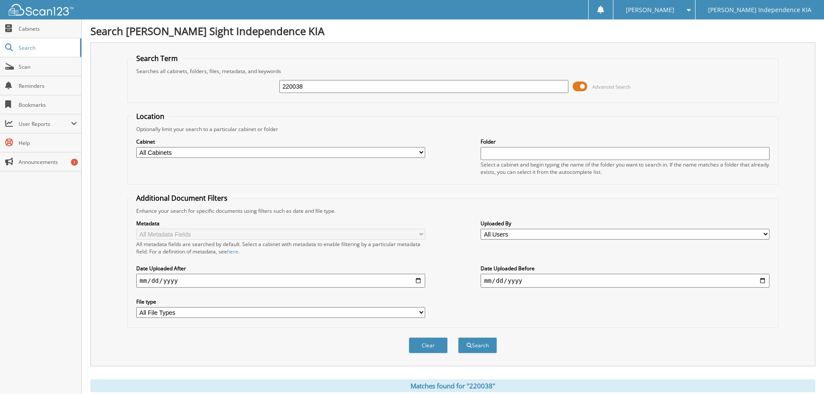 Image resolution: width=824 pixels, height=394 pixels. What do you see at coordinates (625, 268) in the screenshot?
I see `label: Date Uploaded Before` at bounding box center [625, 268].